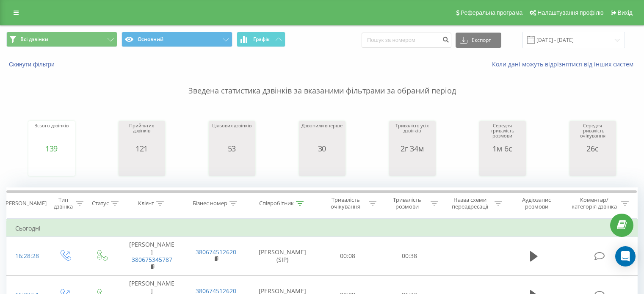 The width and height of the screenshot is (644, 294). What do you see at coordinates (33, 64) in the screenshot?
I see `button: Скинути фільтри` at bounding box center [33, 64].